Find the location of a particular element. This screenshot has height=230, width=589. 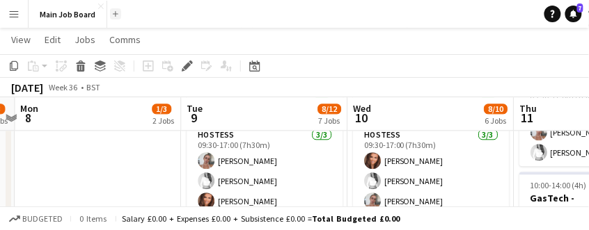

a: Jobs is located at coordinates (85, 40).